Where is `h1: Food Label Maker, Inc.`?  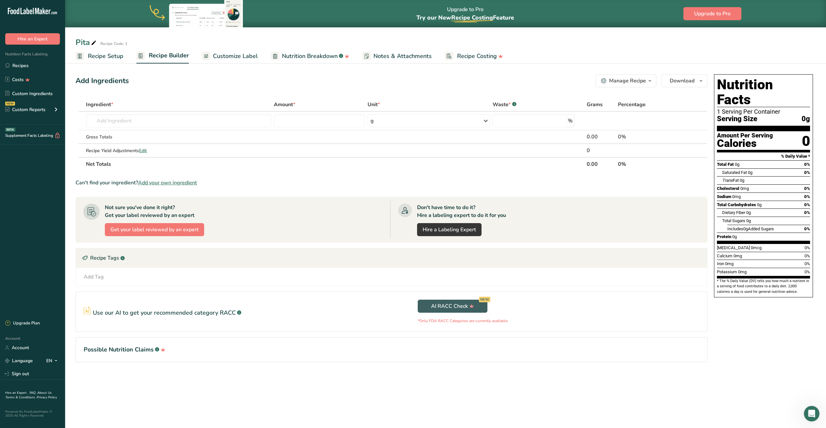 h1: Food Label Maker, Inc. is located at coordinates (76, 9).